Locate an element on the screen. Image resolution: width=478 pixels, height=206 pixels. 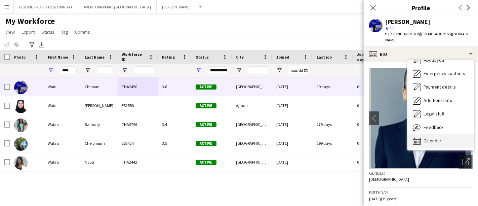
h3: Gender is located at coordinates (421, 173).